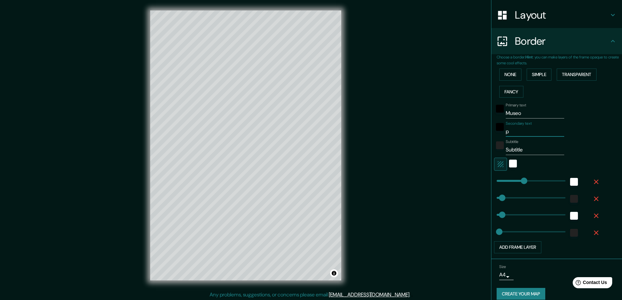 Image resolution: width=622 pixels, height=300 pixels. I want to click on button: Simple, so click(539, 74).